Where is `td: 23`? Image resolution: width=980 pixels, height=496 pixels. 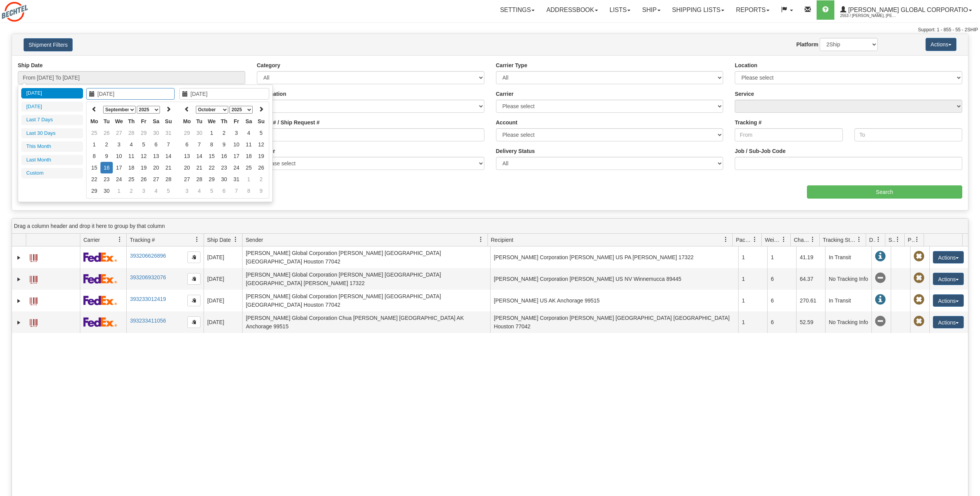
td: 23 is located at coordinates (106, 179).